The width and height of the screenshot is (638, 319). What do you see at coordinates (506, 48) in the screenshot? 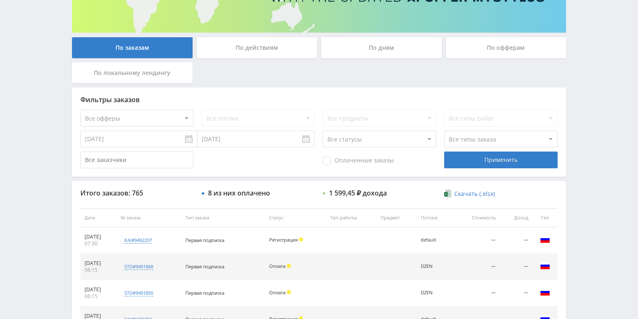
I see `div: По офферам` at bounding box center [506, 48].